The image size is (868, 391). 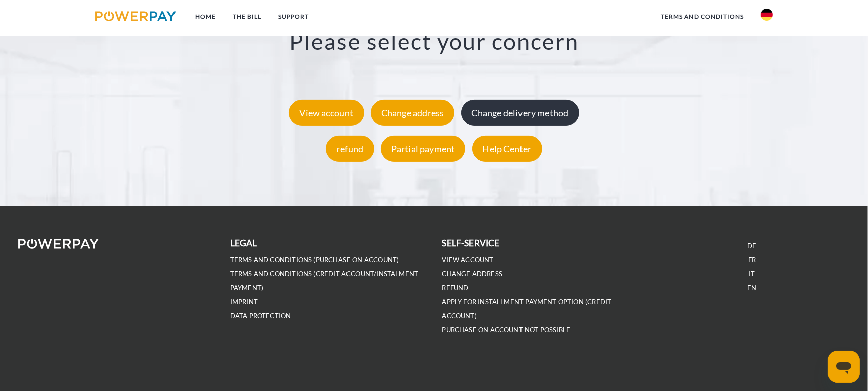 What do you see at coordinates (507, 149) in the screenshot?
I see `font: Help Center` at bounding box center [507, 149].